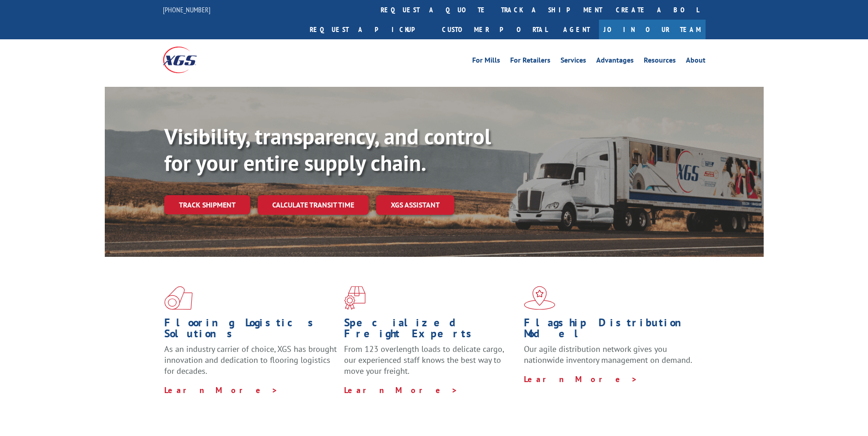 This screenshot has width=868, height=436. Describe the element at coordinates (576, 30) in the screenshot. I see `a: Agent` at that location.